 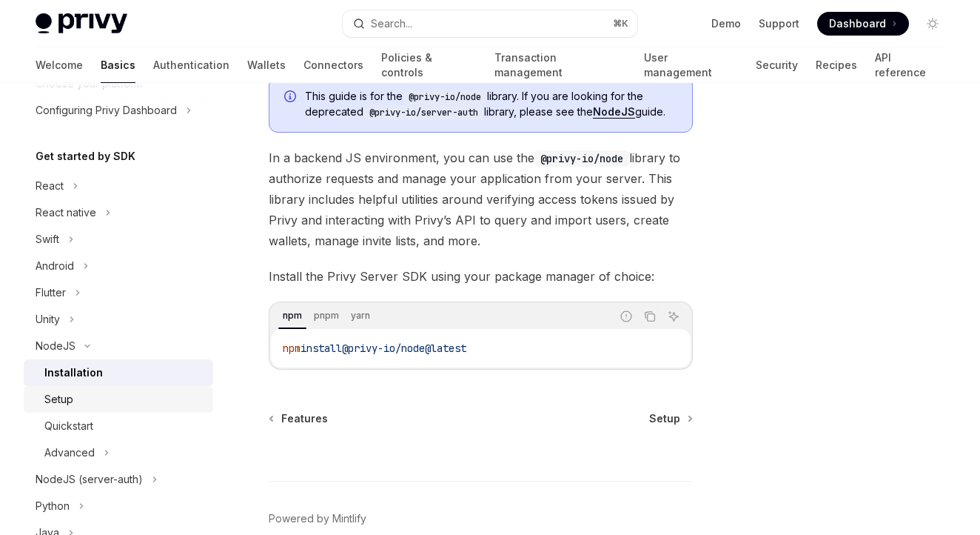 I want to click on button: Open search, so click(x=490, y=24).